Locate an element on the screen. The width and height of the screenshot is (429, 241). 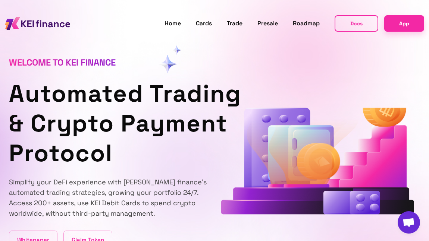
span: Protocol is located at coordinates (61, 153).